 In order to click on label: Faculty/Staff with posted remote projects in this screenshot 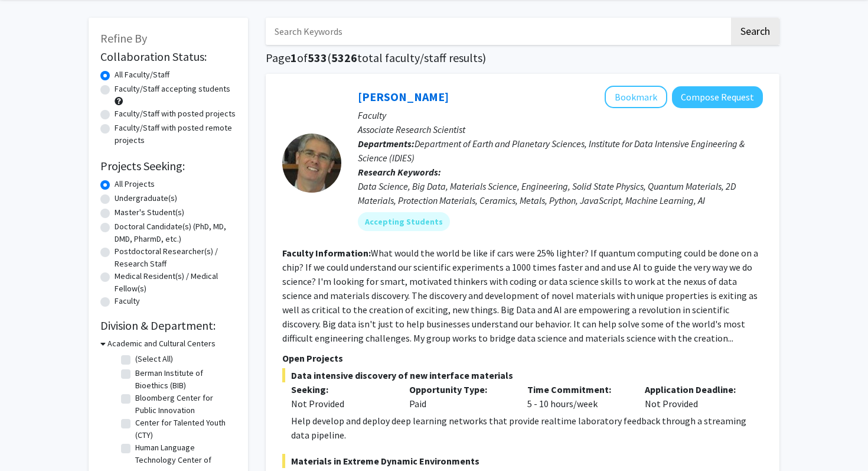, I will do `click(175, 134)`.